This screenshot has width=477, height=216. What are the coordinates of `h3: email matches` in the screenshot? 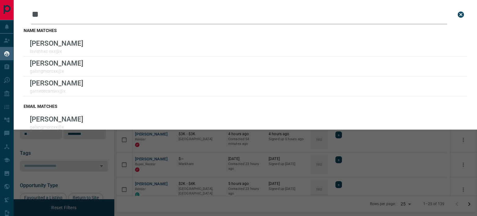 It's located at (245, 106).